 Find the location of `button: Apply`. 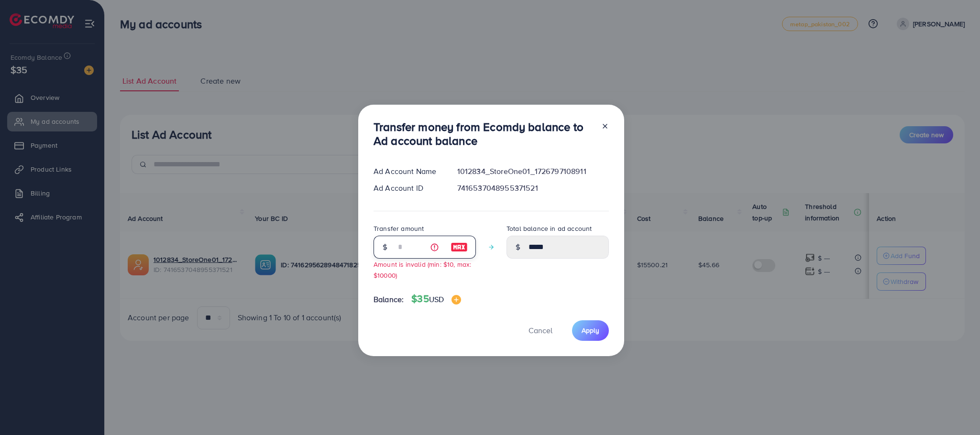

button: Apply is located at coordinates (590, 330).